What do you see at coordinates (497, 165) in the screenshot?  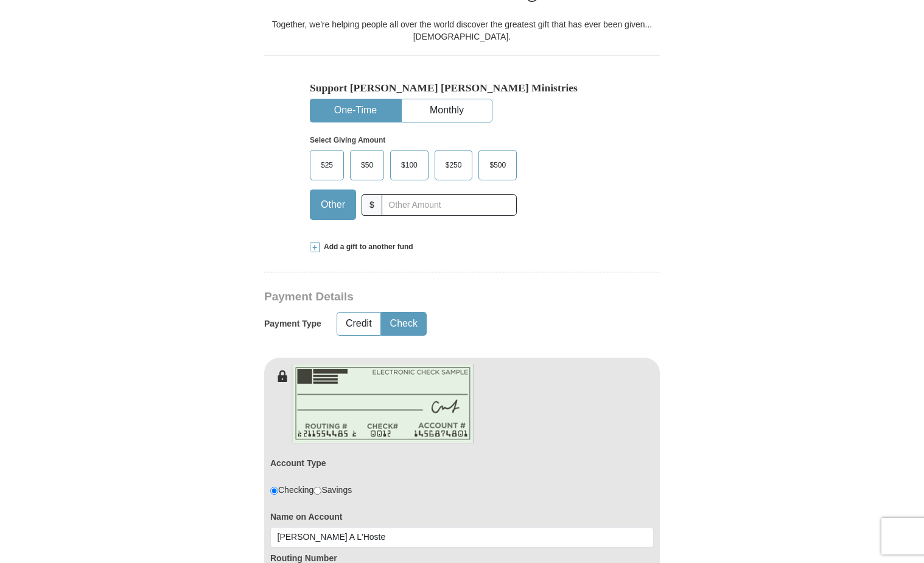 I see `span: $500` at bounding box center [497, 165].